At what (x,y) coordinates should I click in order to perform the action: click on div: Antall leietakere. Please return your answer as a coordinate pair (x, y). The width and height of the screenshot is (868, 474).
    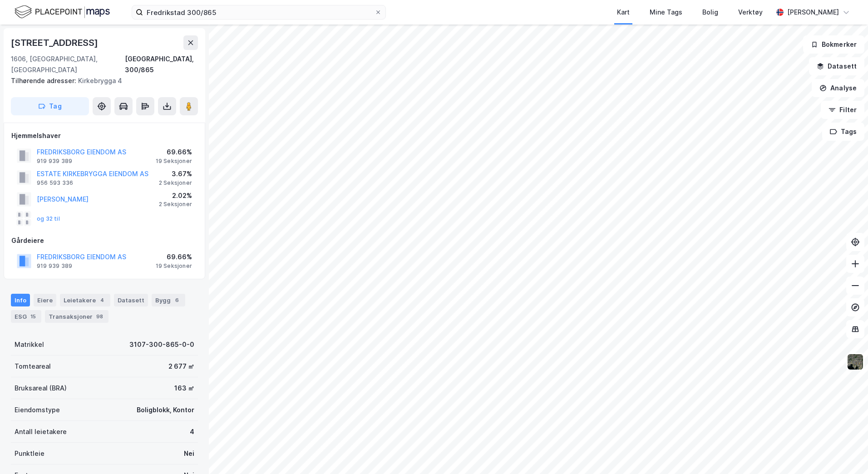
    Looking at the image, I should click on (41, 432).